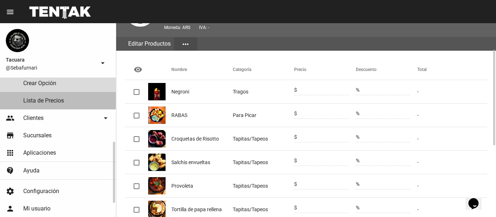 The height and width of the screenshot is (217, 496). What do you see at coordinates (17, 41) in the screenshot?
I see `img: 0ba25f40-994f-44c9-9804-907548b4f6e7.png` at bounding box center [17, 41].